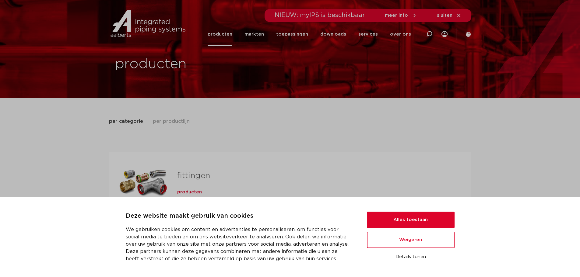 The width and height of the screenshot is (580, 277). Describe the element at coordinates (410, 257) in the screenshot. I see `button: Details tonen` at that location.